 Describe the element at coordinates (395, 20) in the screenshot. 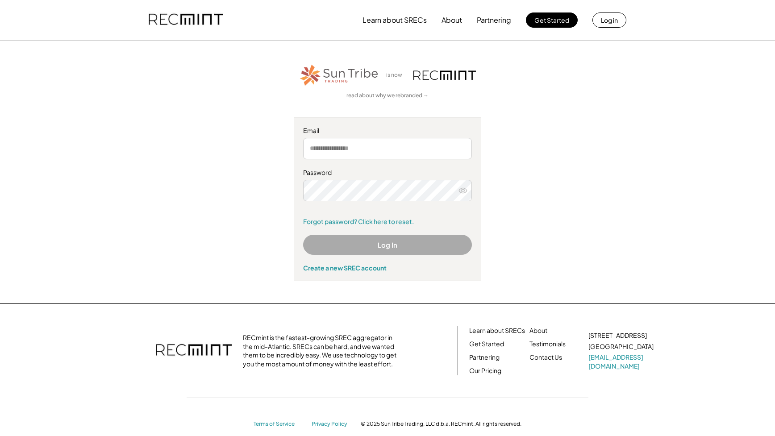

I see `button: Learn about SRECs` at that location.